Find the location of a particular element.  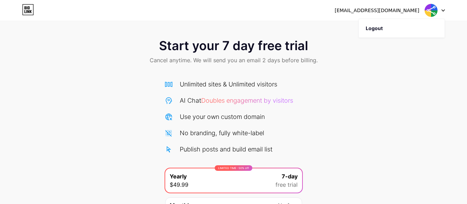

span: 7-day is located at coordinates (289, 176).